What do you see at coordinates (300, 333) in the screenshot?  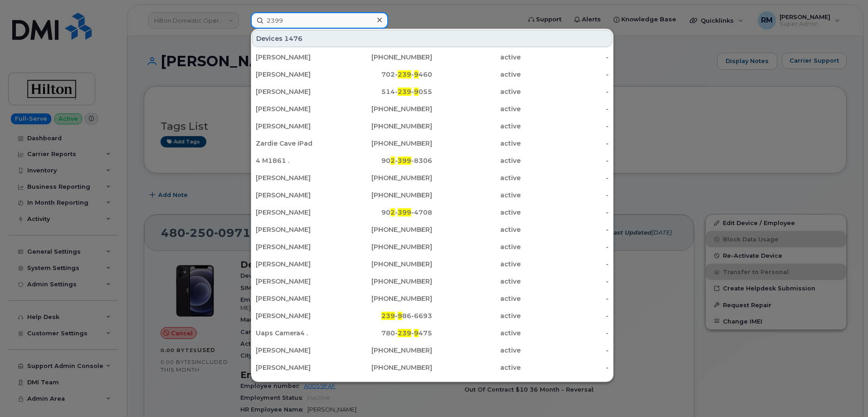 I see `div: Uaps Camera4 .` at bounding box center [300, 333].